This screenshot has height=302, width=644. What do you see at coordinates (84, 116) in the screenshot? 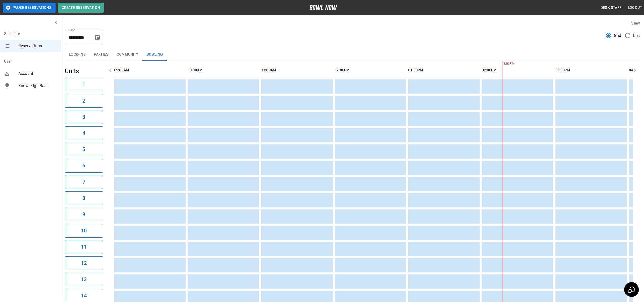
I see `button: 3` at bounding box center [84, 116].